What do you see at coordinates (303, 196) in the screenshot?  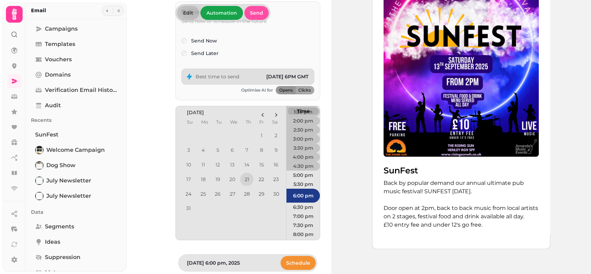 I see `span: 6:00 pm` at bounding box center [303, 196].